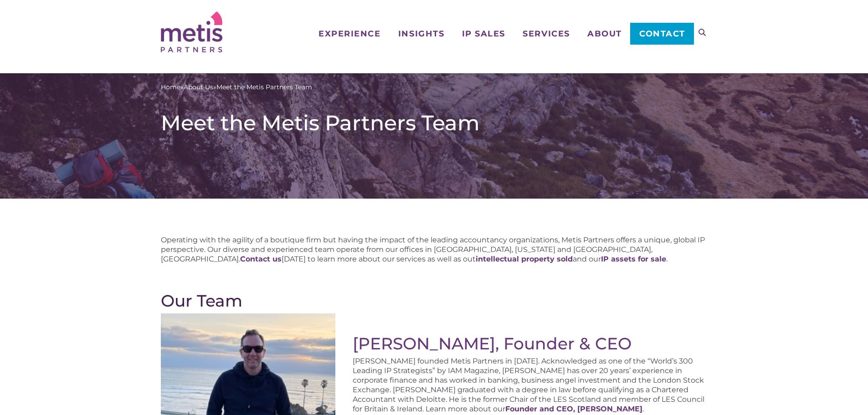 Image resolution: width=868 pixels, height=415 pixels. What do you see at coordinates (421, 34) in the screenshot?
I see `span: Insights` at bounding box center [421, 34].